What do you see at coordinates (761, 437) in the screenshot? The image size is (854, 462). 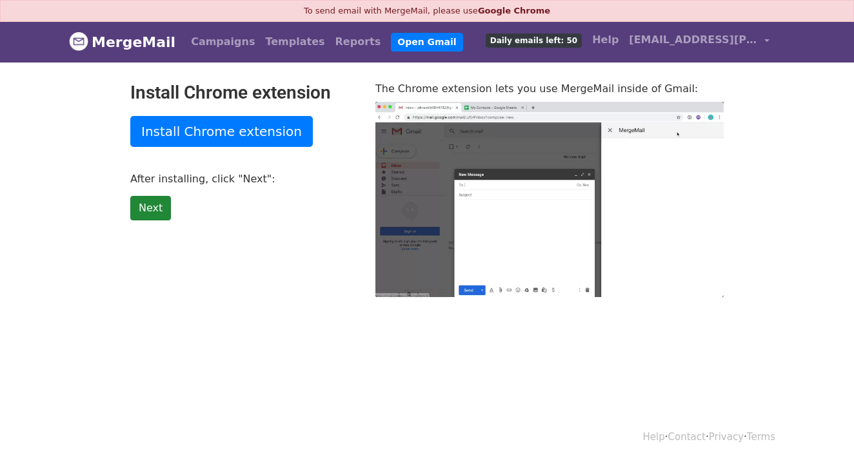 I see `a: Terms` at bounding box center [761, 437].